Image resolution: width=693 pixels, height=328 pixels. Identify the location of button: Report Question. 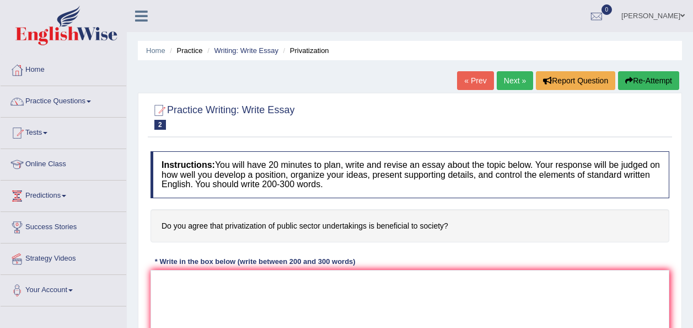
(576, 81).